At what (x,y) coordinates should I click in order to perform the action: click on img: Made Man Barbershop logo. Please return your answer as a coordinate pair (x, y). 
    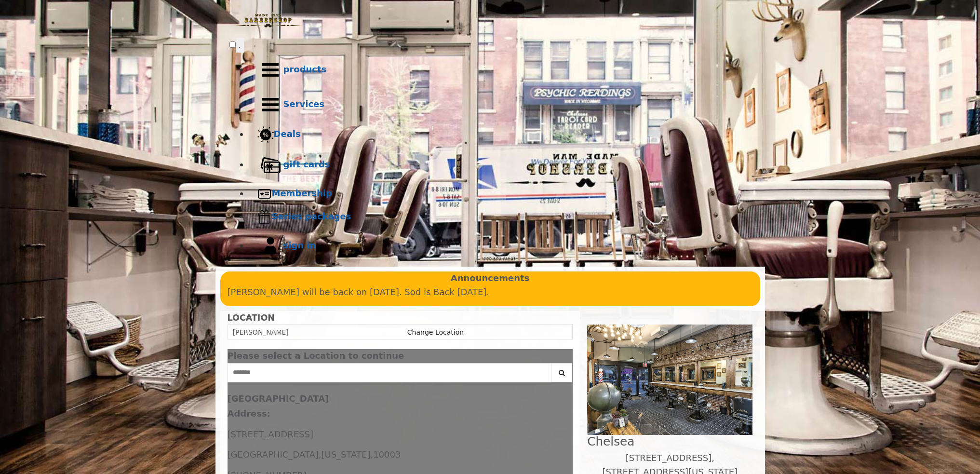
    Looking at the image, I should click on (268, 21).